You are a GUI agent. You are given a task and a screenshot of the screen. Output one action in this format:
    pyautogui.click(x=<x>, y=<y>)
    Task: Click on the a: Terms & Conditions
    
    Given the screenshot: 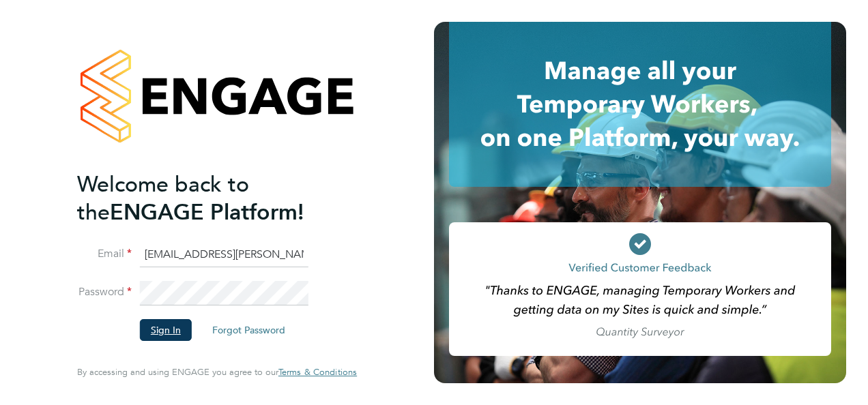 What is the action you would take?
    pyautogui.click(x=318, y=372)
    